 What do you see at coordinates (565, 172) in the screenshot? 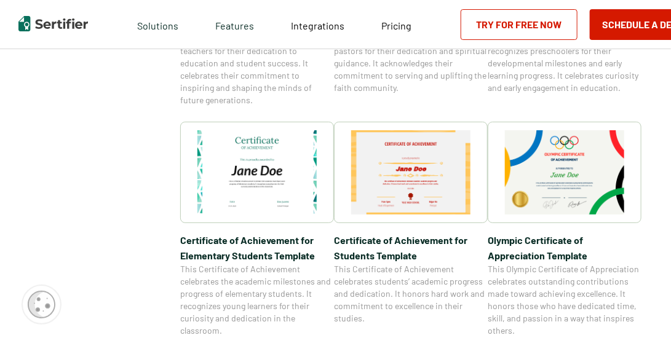
I see `img: Olympic Certificate of Appreciation​ Template` at bounding box center [565, 172].